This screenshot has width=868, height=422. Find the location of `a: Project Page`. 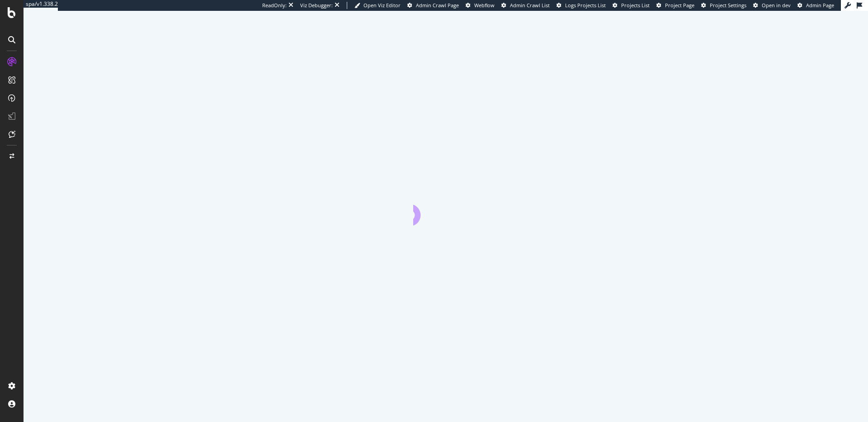

a: Project Page is located at coordinates (676, 6).